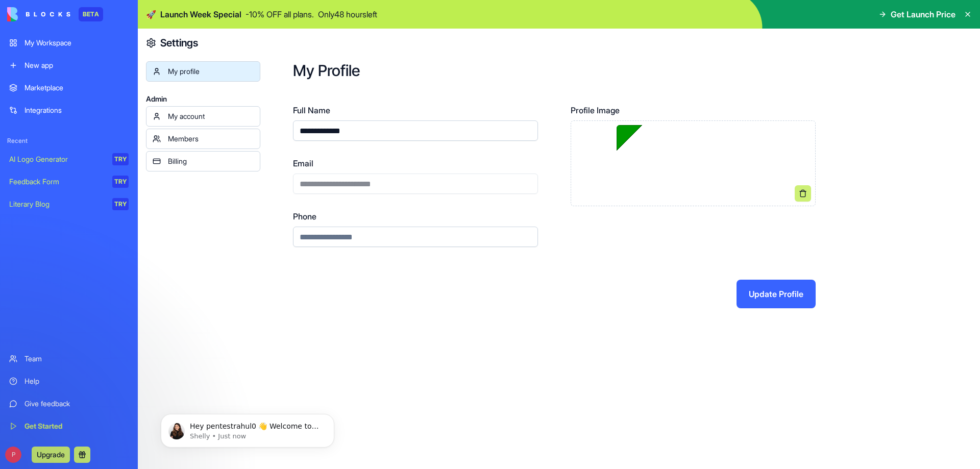  Describe the element at coordinates (51, 455) in the screenshot. I see `button: Upgrade` at that location.